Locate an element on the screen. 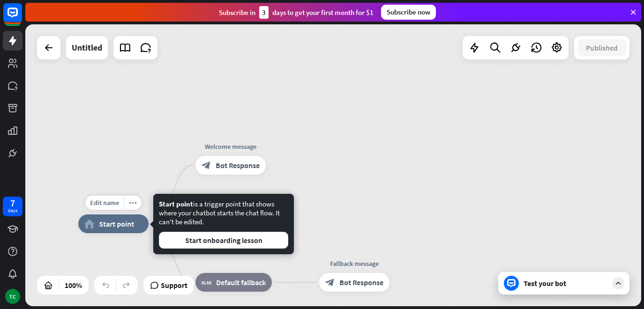 This screenshot has width=644, height=309. button: Published is located at coordinates (602, 48).